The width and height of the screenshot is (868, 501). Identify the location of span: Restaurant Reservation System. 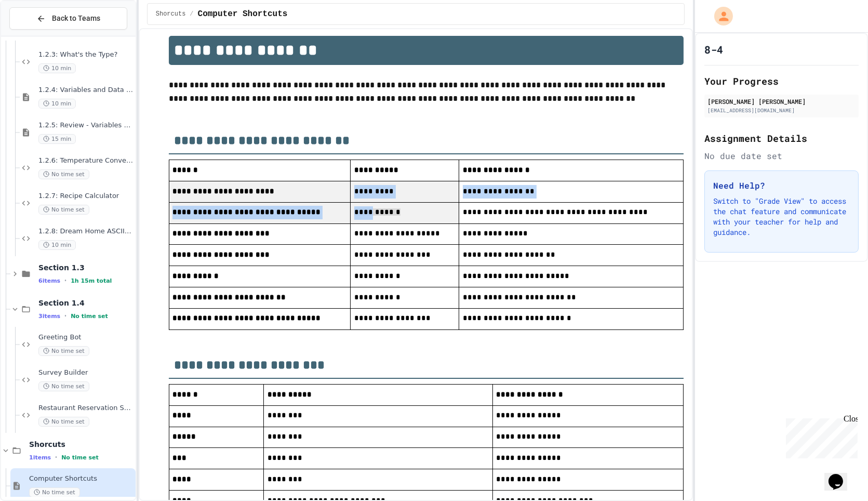
(86, 408).